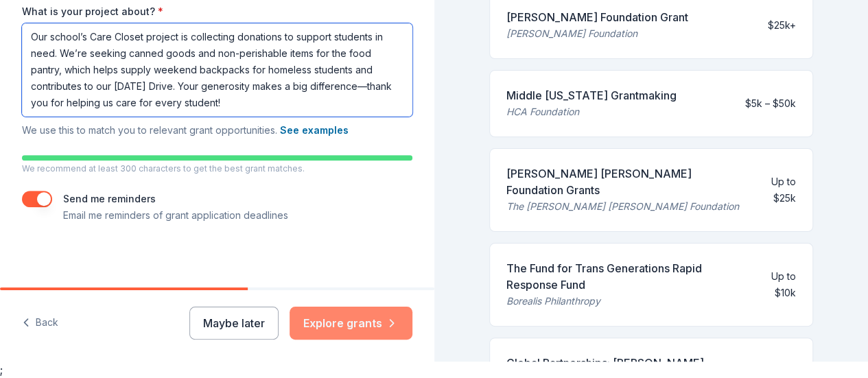 This screenshot has height=378, width=868. Describe the element at coordinates (770, 103) in the screenshot. I see `div: $5k – $50k` at that location.